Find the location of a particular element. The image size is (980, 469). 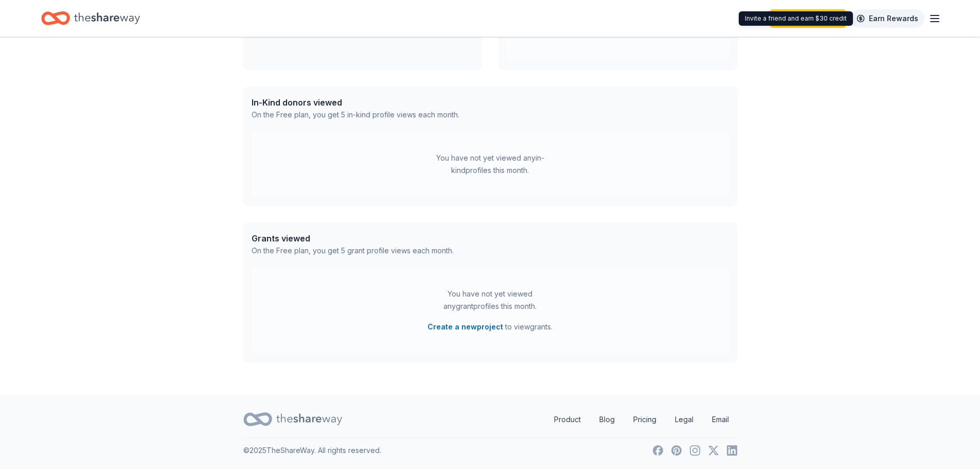

div: Invite a friend and earn $30 credit is located at coordinates (796, 18).